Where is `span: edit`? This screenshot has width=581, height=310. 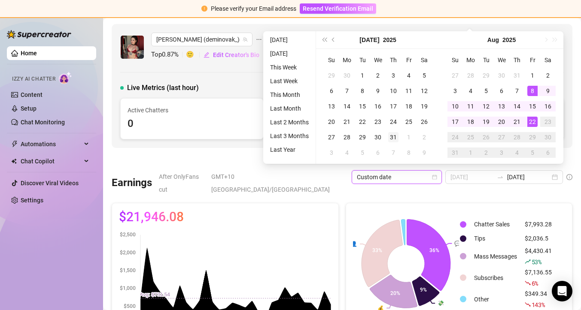
span: edit is located at coordinates (207, 55).